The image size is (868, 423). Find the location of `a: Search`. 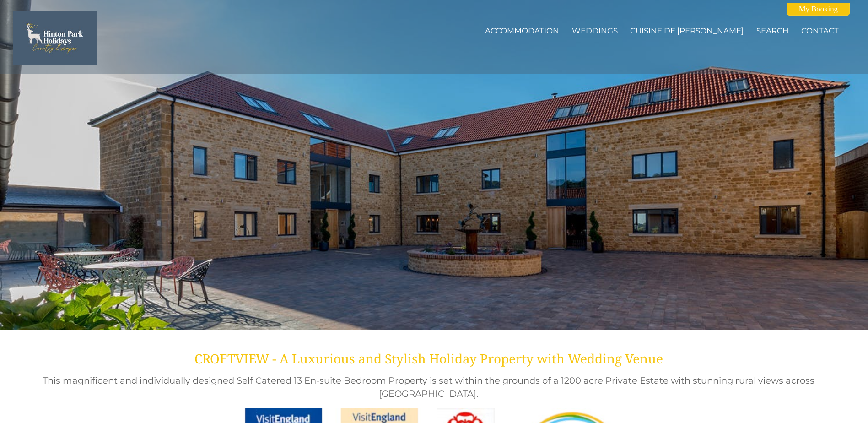

a: Search is located at coordinates (772, 31).